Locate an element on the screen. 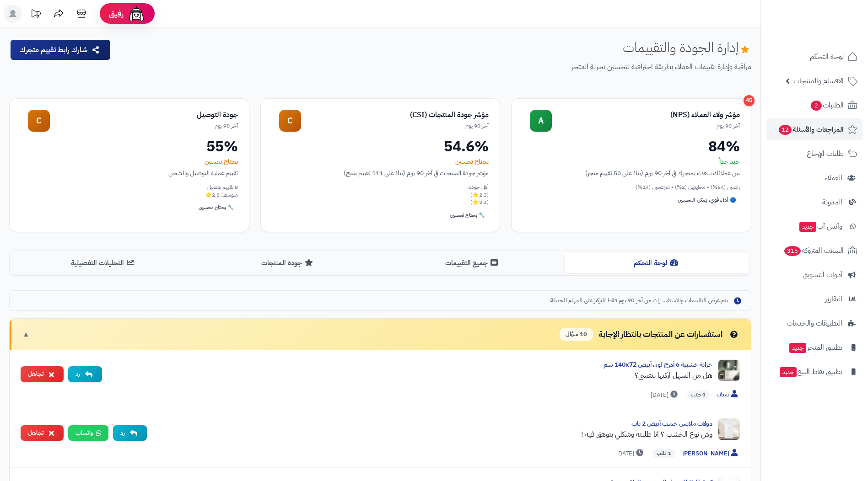  span: يتم عرض التقييمات والاستفسارات من آخر 90 يوم فقط للتركيز على المهام الحديثة is located at coordinates (639, 300).